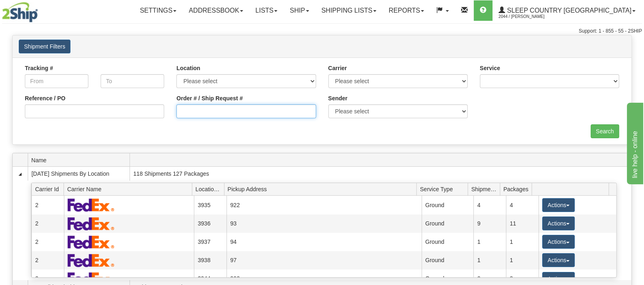 This screenshot has height=285, width=644. What do you see at coordinates (210, 189) in the screenshot?
I see `span: Location Id` at bounding box center [210, 189].